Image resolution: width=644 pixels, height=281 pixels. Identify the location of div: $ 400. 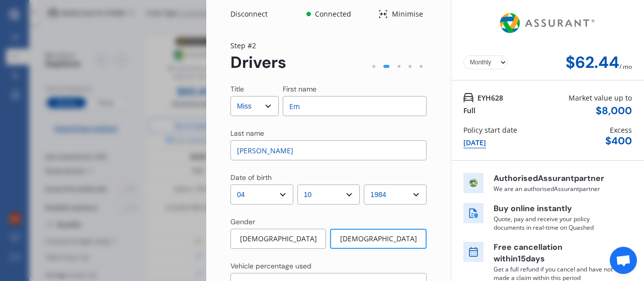
(618, 141).